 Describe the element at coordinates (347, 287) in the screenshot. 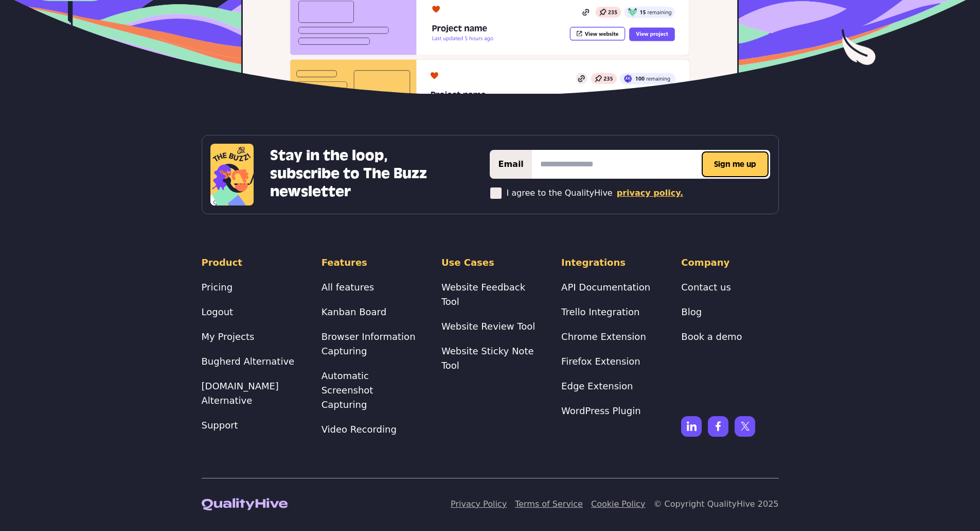

I see `a: All features` at that location.